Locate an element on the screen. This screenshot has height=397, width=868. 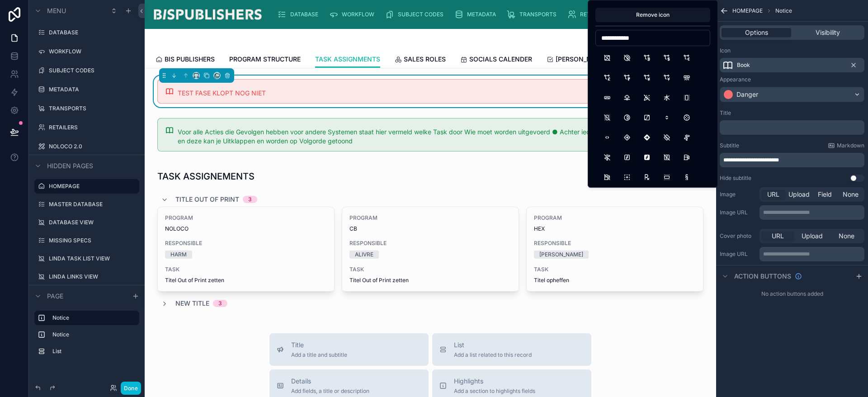
a: LINDA TASK LIST VIEW is located at coordinates (93, 259).